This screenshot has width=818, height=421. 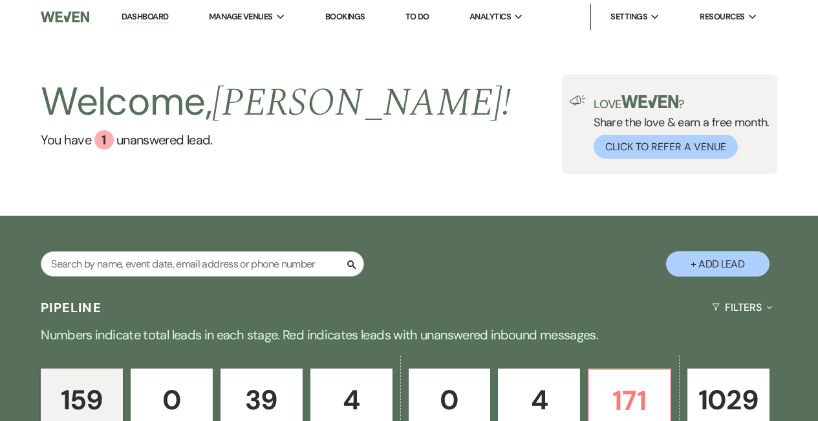 What do you see at coordinates (276, 140) in the screenshot?
I see `a: You have 1 unanswered lead.` at bounding box center [276, 140].